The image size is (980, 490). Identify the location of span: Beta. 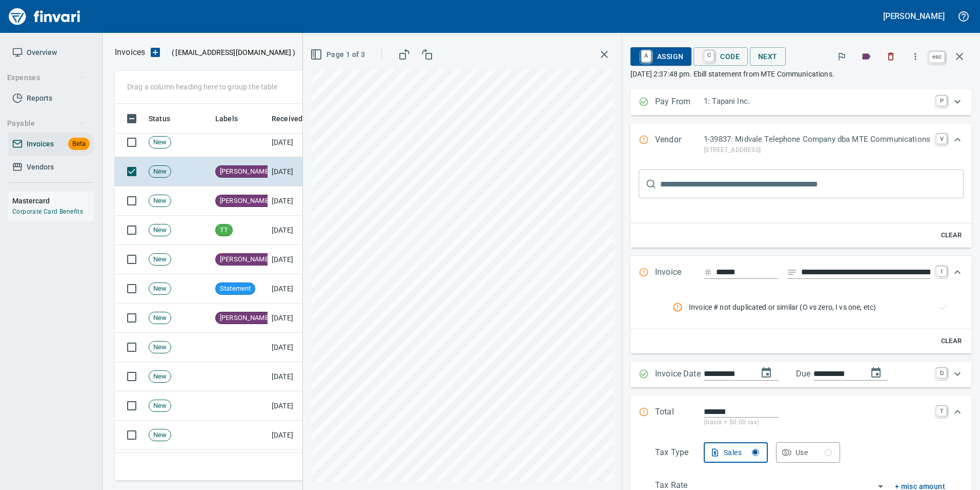
(79, 144).